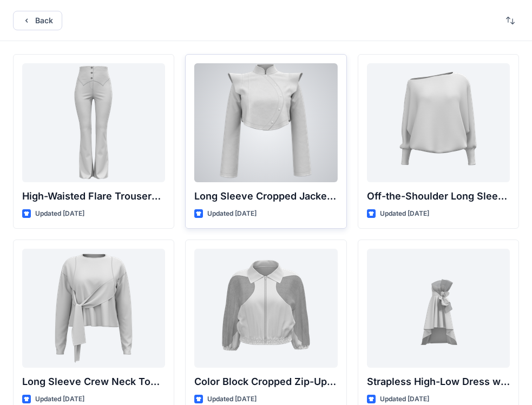  I want to click on p: Strapless High-Low Dress with Side Bow Detail, so click(439, 382).